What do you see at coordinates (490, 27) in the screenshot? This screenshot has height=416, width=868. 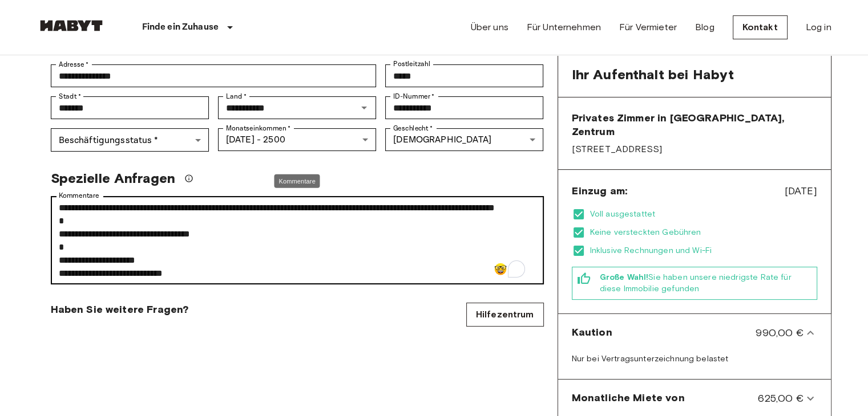 I see `a: Über uns` at bounding box center [490, 27].